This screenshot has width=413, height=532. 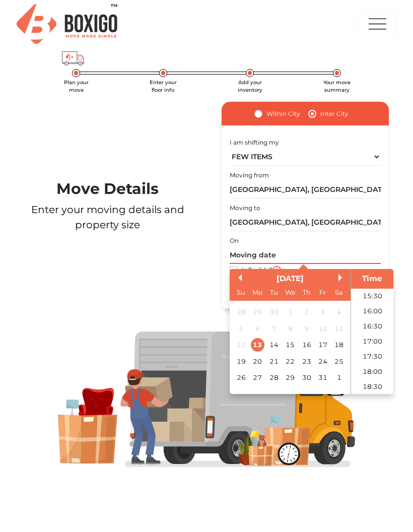 What do you see at coordinates (250, 86) in the screenshot?
I see `span: Add your inventory` at bounding box center [250, 86].